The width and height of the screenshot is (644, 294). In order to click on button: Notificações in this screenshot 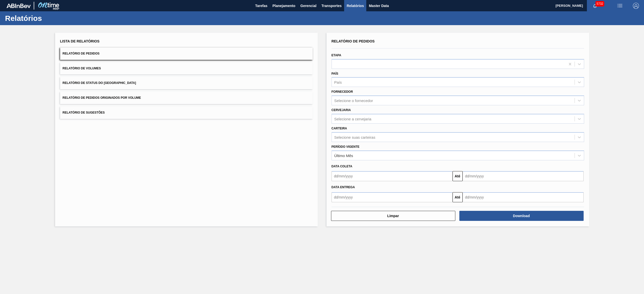, I will do `click(595, 6)`.